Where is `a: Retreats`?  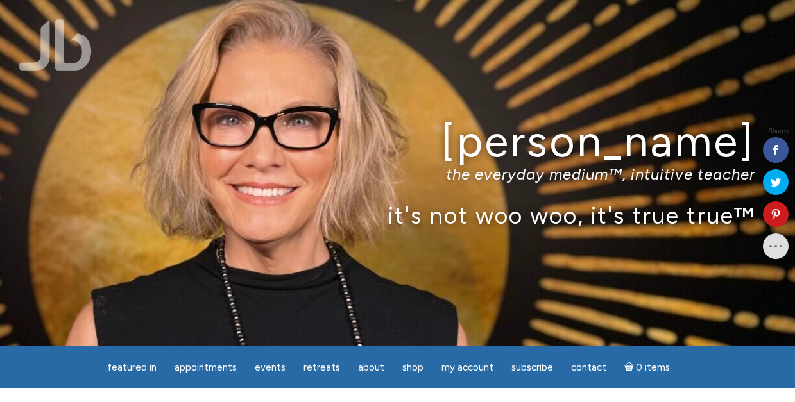
a: Retreats is located at coordinates (321, 368).